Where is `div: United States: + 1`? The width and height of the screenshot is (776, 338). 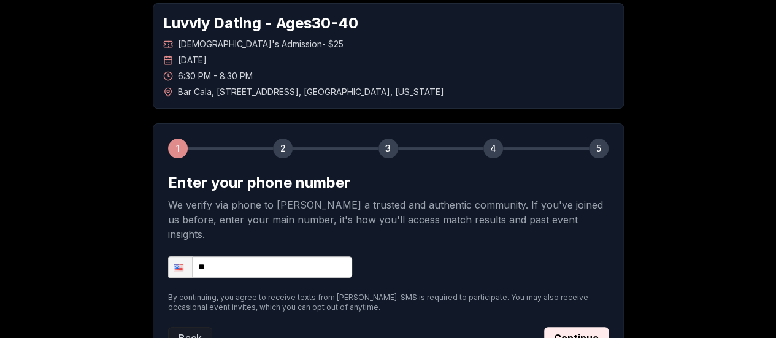 div: United States: + 1 is located at coordinates (180, 267).